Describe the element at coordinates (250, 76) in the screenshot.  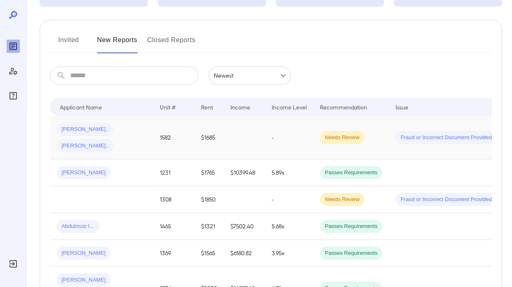
I see `div: Newest` at that location.